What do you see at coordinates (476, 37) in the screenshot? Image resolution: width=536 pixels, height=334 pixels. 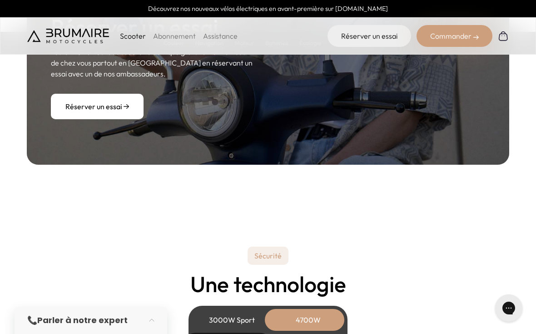 I see `img: right-arrow-2.png` at bounding box center [476, 37].